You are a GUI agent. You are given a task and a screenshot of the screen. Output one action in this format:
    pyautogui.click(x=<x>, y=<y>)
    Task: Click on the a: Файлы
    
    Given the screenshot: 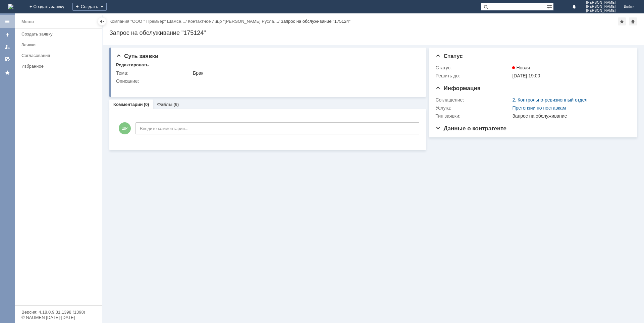 What is the action you would take?
    pyautogui.click(x=165, y=104)
    